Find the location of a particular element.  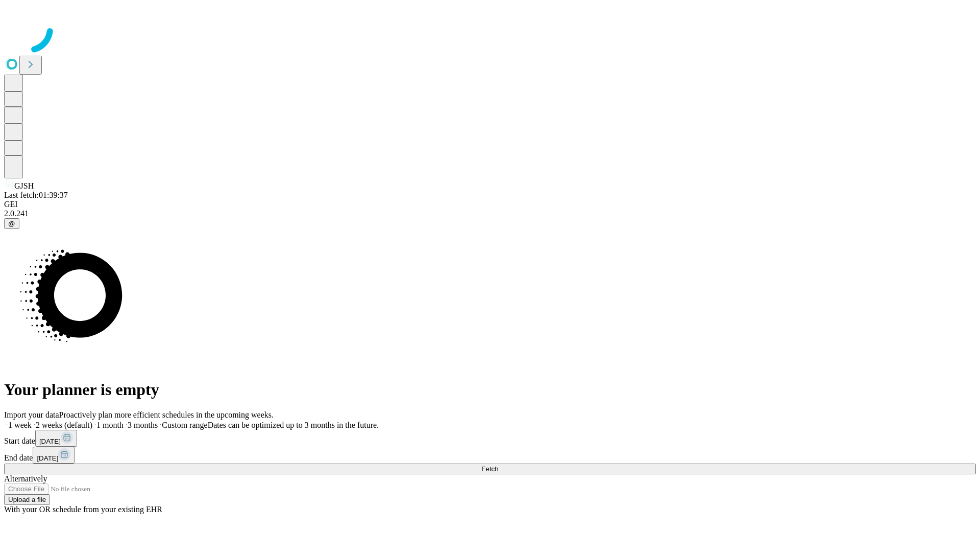

span: Proactively plan more efficient schedules in the upcoming weeks. is located at coordinates (166, 414).